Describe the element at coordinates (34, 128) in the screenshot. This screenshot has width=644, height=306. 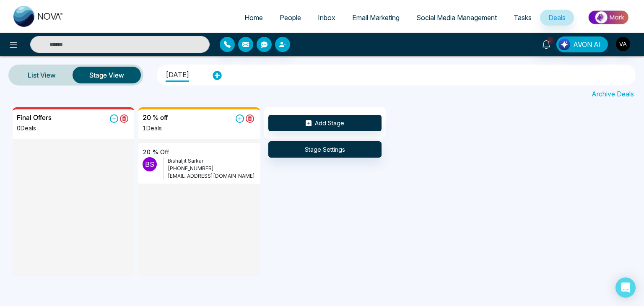
I see `p: 0 Deals` at that location.